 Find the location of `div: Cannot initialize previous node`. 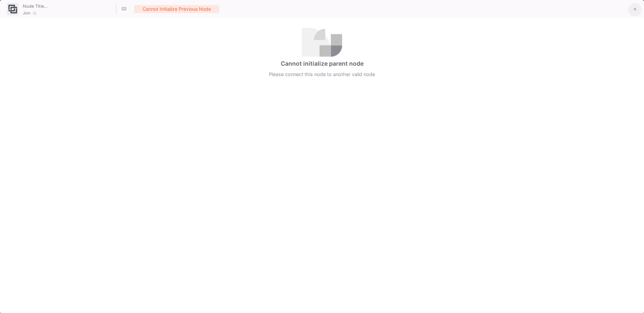

div: Cannot initialize previous node is located at coordinates (177, 9).